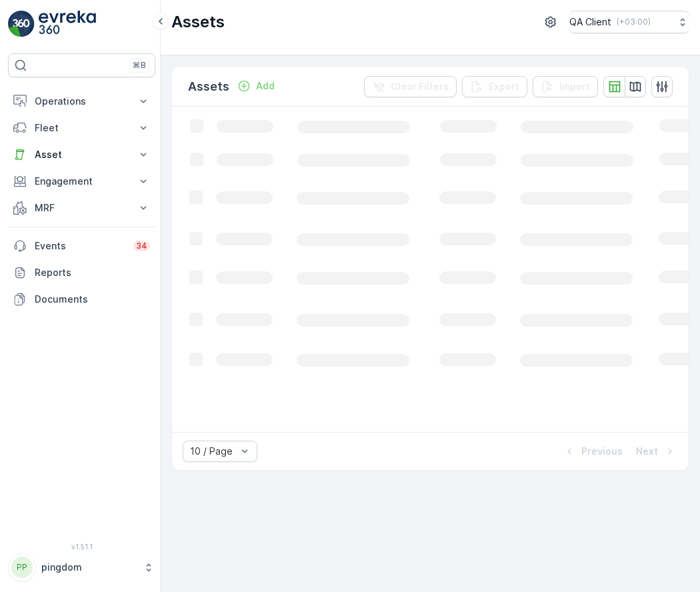  What do you see at coordinates (81, 154) in the screenshot?
I see `button: Asset` at bounding box center [81, 154].